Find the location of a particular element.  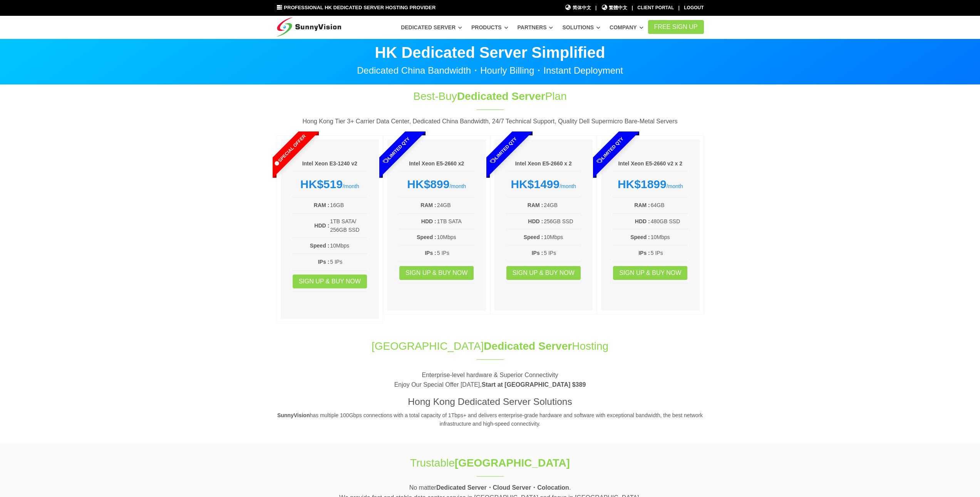

p: has multiple 100Gbps connections with a total capacity of 1Tbps+ and delivers enterprise-grade ha... is located at coordinates (490, 419).